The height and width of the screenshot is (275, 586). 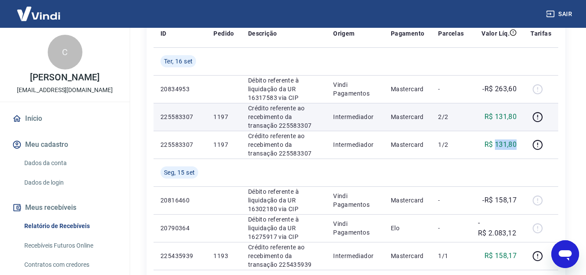 What do you see at coordinates (284, 89) in the screenshot?
I see `p: Débito referente à liquidação da UR 16317583 via CIP` at bounding box center [284, 89].